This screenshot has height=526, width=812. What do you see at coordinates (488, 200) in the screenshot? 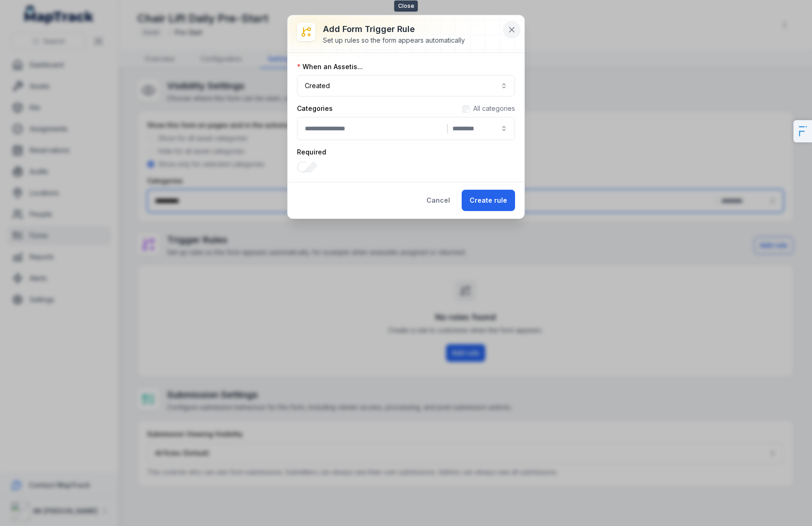
I see `button: Create rule` at bounding box center [488, 200].